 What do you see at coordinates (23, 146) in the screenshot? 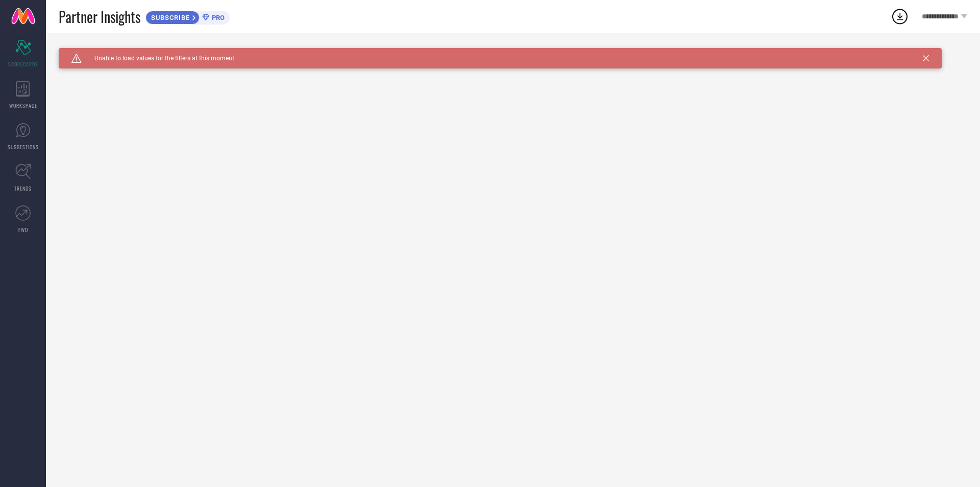
I see `span: SUGGESTIONS` at bounding box center [23, 146].